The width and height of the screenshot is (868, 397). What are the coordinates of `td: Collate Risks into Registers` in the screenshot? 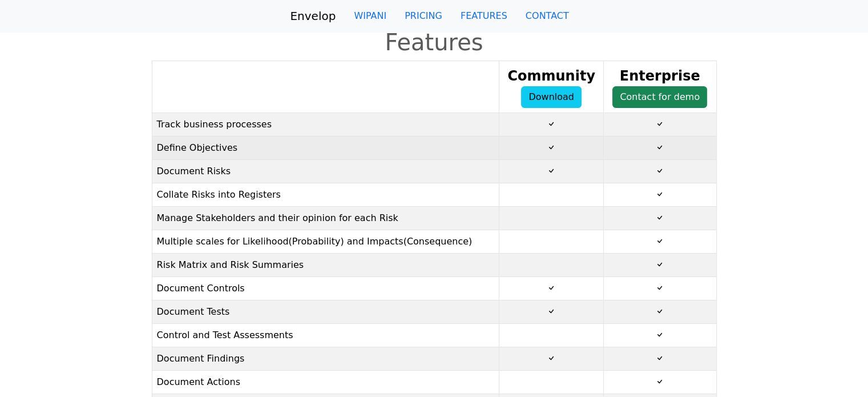 It's located at (325, 195).